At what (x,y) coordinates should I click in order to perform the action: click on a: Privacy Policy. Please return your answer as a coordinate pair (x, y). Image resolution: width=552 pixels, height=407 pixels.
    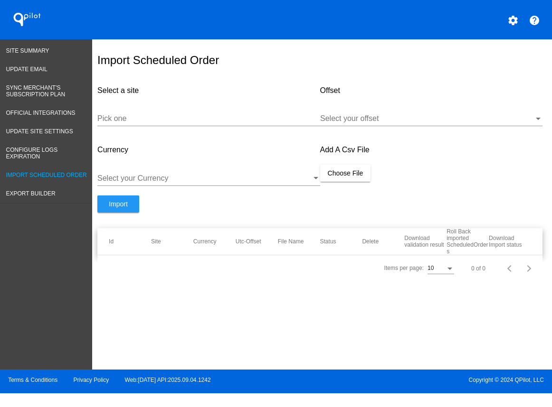
    Looking at the image, I should click on (91, 380).